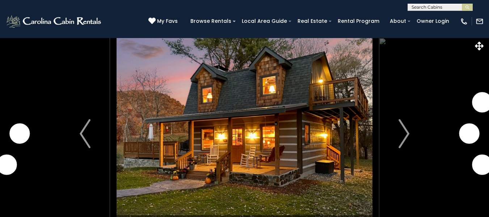  I want to click on a: About, so click(398, 21).